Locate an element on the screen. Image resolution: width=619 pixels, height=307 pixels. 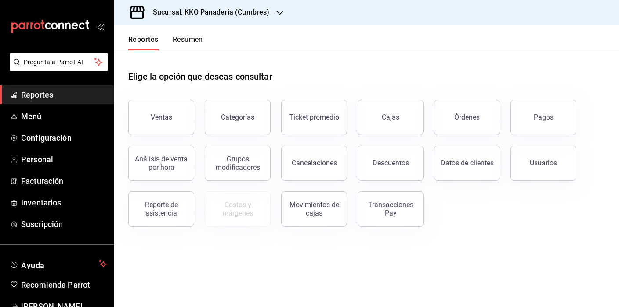
div: Datos de clientes is located at coordinates (467, 162).